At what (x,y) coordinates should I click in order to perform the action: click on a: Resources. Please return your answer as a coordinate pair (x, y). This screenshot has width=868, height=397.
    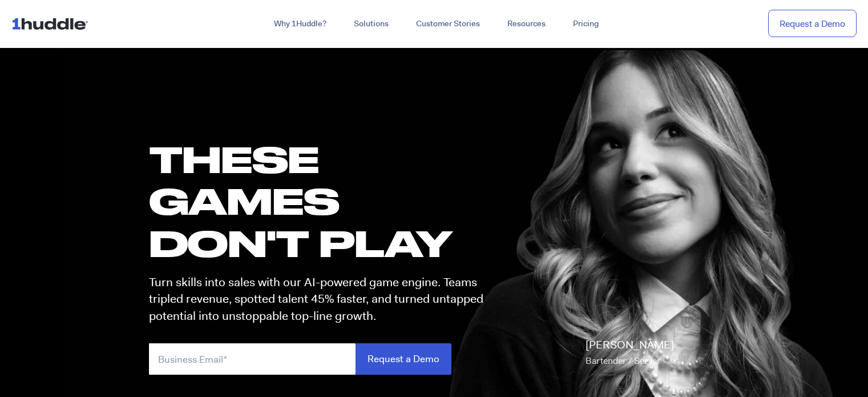
    Looking at the image, I should click on (527, 24).